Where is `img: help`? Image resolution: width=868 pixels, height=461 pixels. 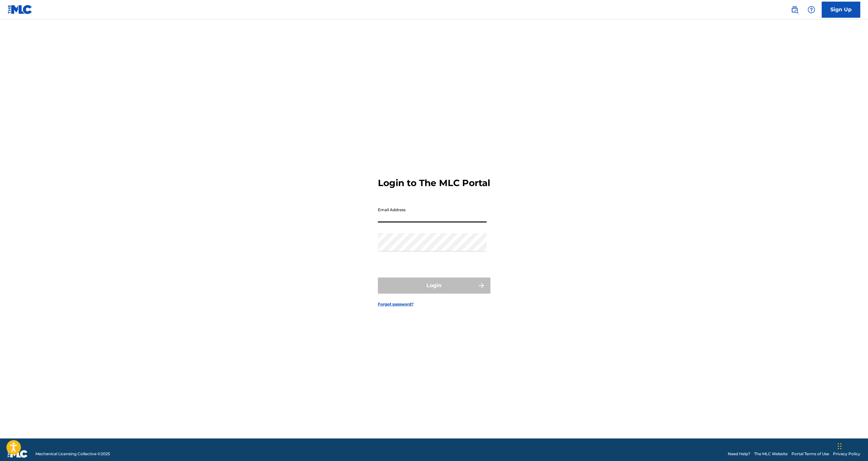 img: help is located at coordinates (811, 10).